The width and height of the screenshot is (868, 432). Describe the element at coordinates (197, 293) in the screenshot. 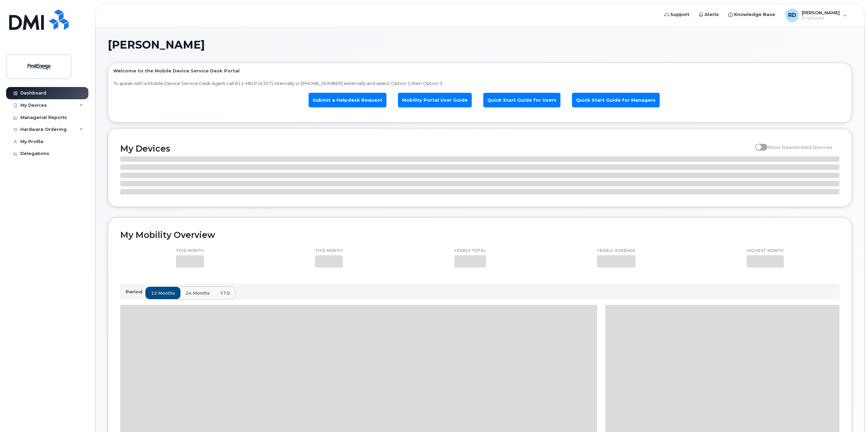

I see `span: 24 months` at that location.